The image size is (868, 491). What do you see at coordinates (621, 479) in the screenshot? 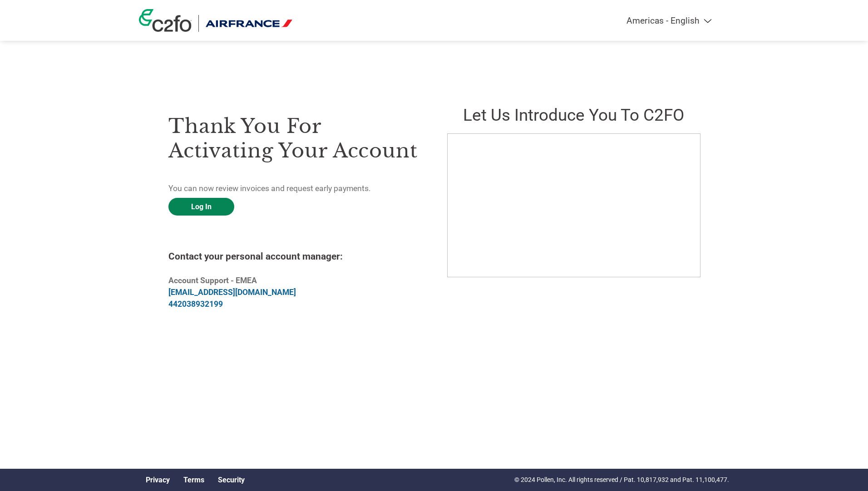
I see `p: © 2024 Pollen, Inc. All rights reserved / Pat. 10,817,932 and Pat. 11,100,477.` at bounding box center [621, 479].